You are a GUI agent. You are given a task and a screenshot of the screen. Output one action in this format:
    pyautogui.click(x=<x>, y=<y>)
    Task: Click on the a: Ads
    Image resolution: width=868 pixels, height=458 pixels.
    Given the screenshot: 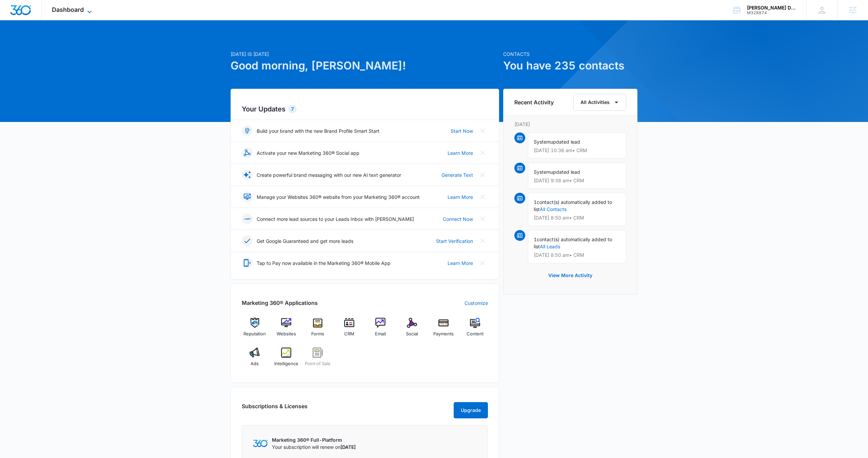 What is the action you would take?
    pyautogui.click(x=255, y=360)
    